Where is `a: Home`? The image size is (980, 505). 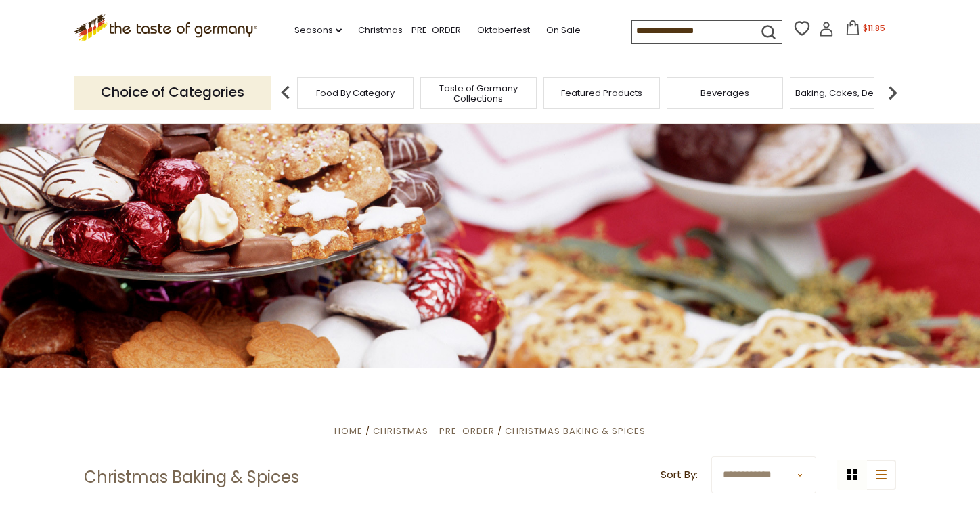
a: Home is located at coordinates (349, 431).